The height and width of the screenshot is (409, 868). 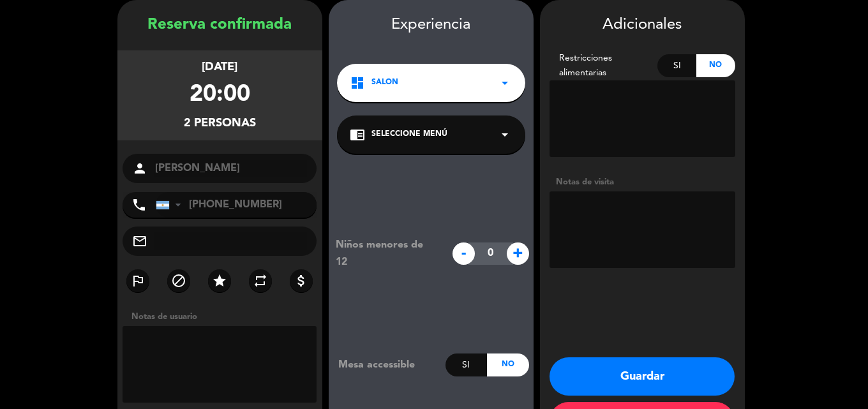 What do you see at coordinates (220, 25) in the screenshot?
I see `div: Reserva confirmada` at bounding box center [220, 25].